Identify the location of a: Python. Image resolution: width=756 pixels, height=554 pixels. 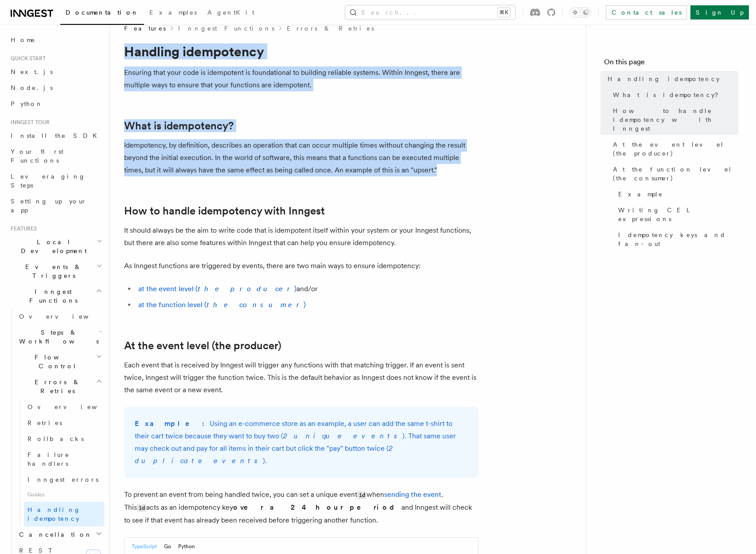
(55, 104).